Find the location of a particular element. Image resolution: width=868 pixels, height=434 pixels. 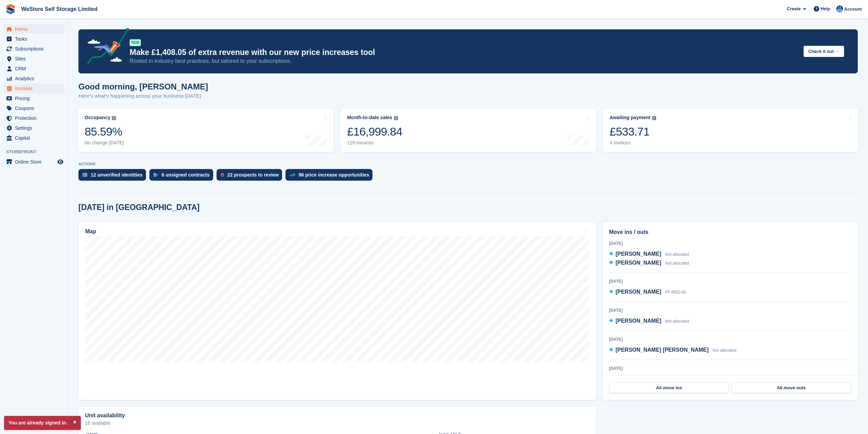

h2: Unit availability is located at coordinates (105, 415).